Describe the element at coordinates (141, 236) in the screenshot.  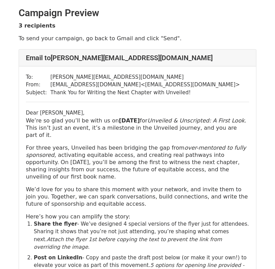
I see `li: - We’ve designed 4 special versions of the flyer just for attendees. Sharing it shows that you’re...` at that location.